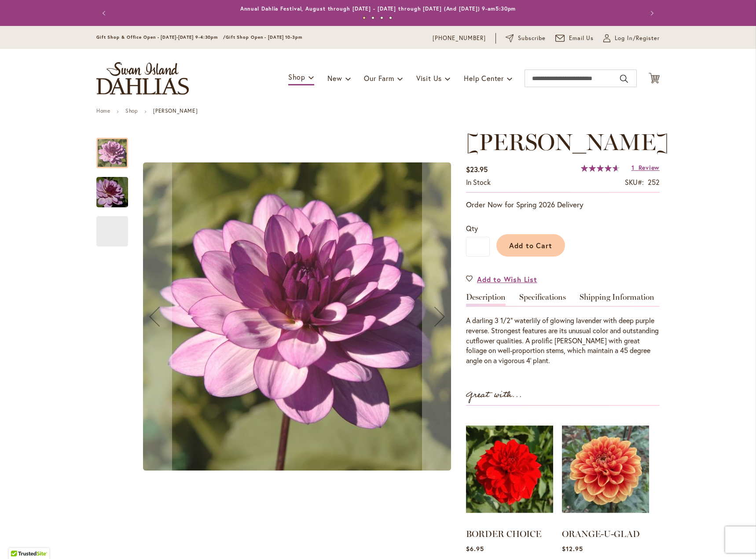 Image resolution: width=756 pixels, height=559 pixels. Describe the element at coordinates (649, 167) in the screenshot. I see `span: Review` at that location.